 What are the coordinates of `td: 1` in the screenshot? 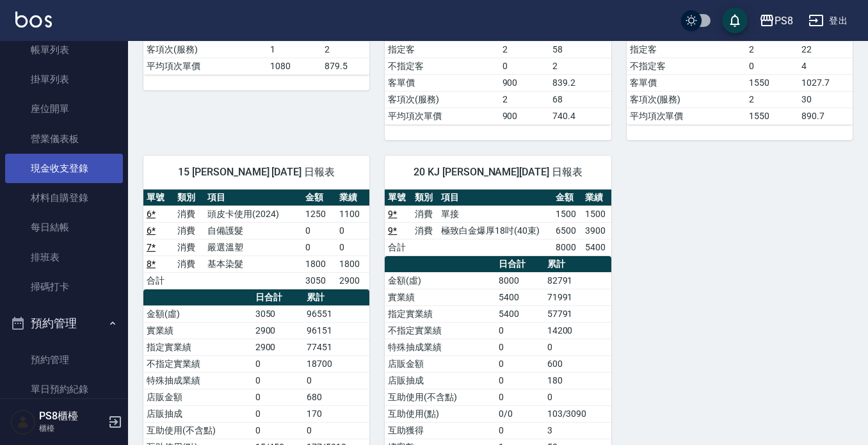 It's located at (294, 49).